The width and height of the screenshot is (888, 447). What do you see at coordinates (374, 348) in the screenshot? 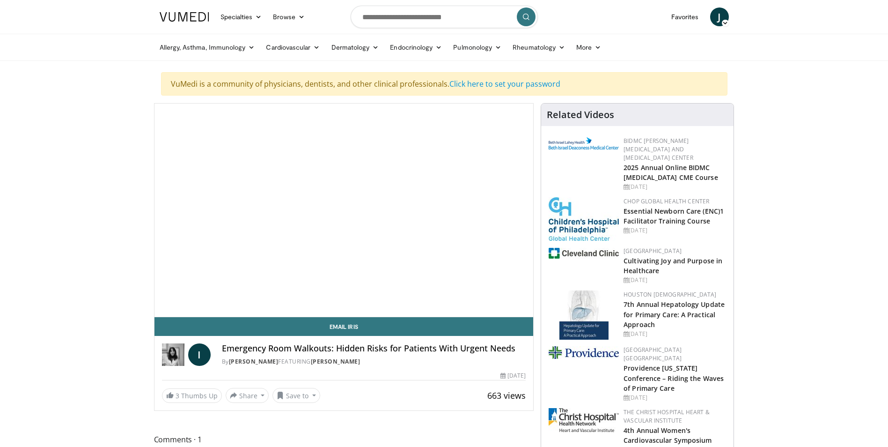
I see `h4: Emergency Room Walkouts: Hidden Risks for Patients With Urgent Needs` at bounding box center [374, 348].